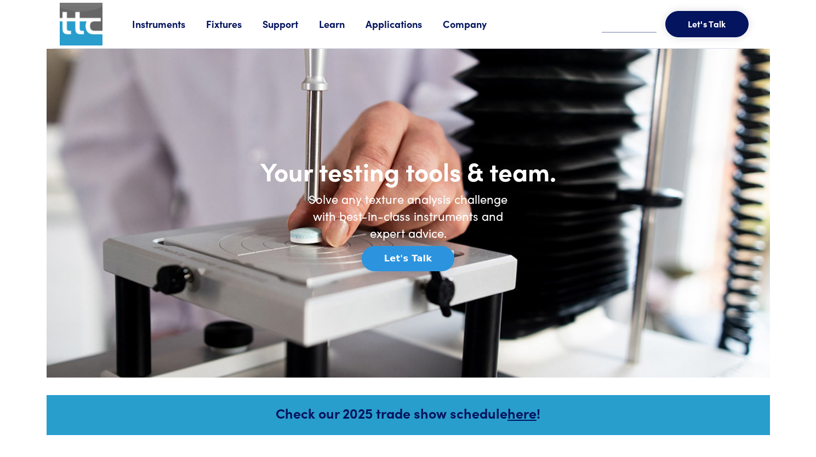 Image resolution: width=816 pixels, height=457 pixels. What do you see at coordinates (475, 24) in the screenshot?
I see `a: Company` at bounding box center [475, 24].